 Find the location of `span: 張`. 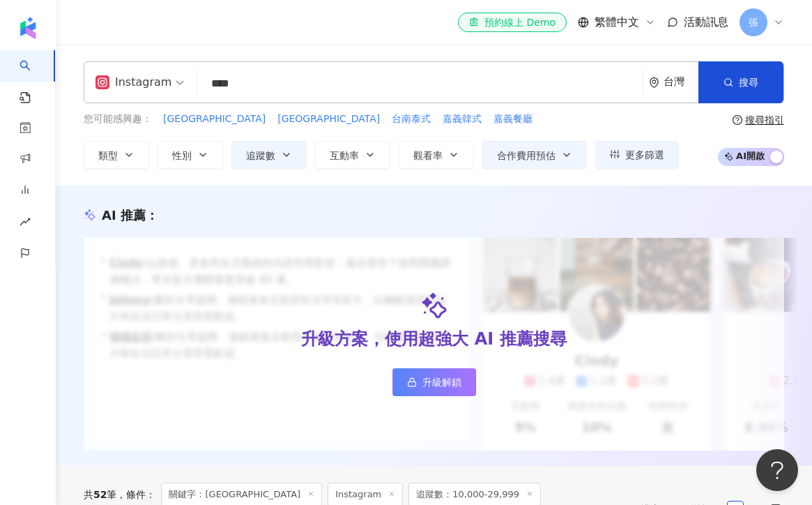

span: 張 is located at coordinates (753, 23).